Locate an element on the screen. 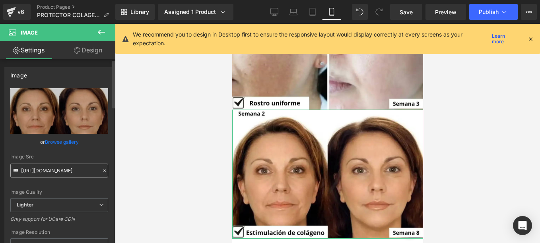  div: Only support for UCare CDN is located at coordinates (59, 222).